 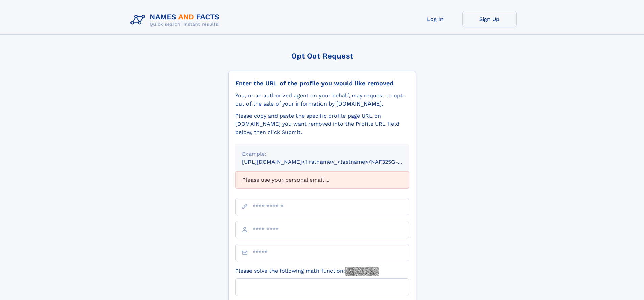 What do you see at coordinates (322, 180) in the screenshot?
I see `div: Please use your personal email ...` at bounding box center [322, 180].